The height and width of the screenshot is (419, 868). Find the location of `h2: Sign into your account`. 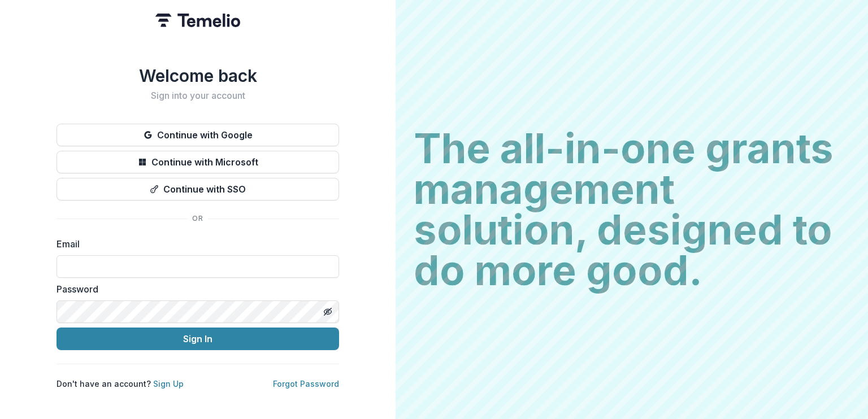

h2: Sign into your account is located at coordinates (198, 96).